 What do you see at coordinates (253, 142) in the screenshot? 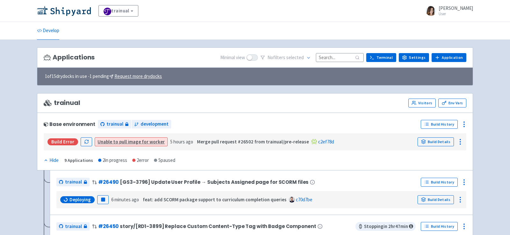
I see `strong: Merge pull request #26502 from trainual/pre-release` at bounding box center [253, 142].